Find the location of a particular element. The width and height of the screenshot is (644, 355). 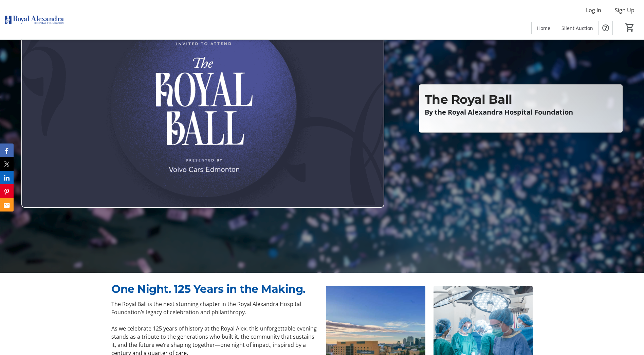

span: Silent Auction is located at coordinates (577, 28).